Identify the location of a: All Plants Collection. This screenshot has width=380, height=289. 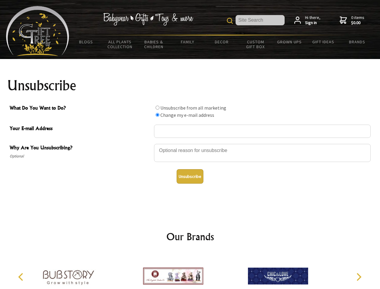
(120, 44).